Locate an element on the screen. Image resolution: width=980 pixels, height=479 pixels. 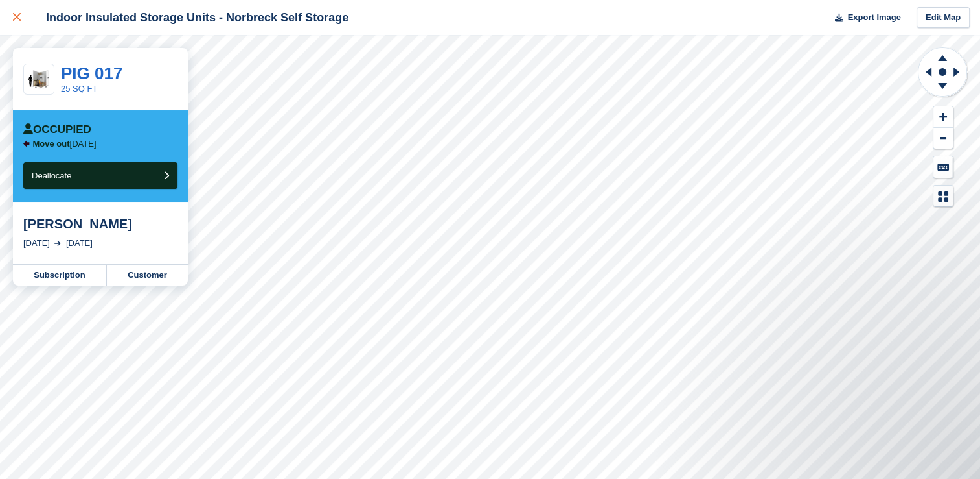
div: Occupied is located at coordinates (57, 129).